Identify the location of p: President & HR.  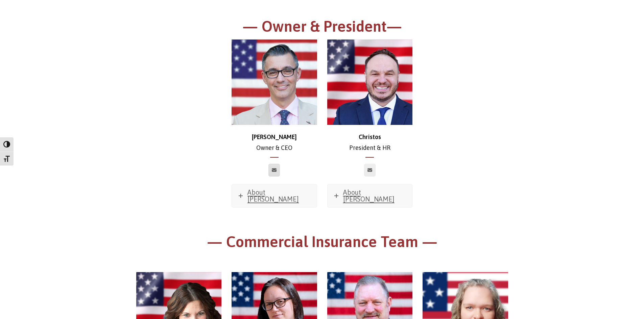
(369, 142).